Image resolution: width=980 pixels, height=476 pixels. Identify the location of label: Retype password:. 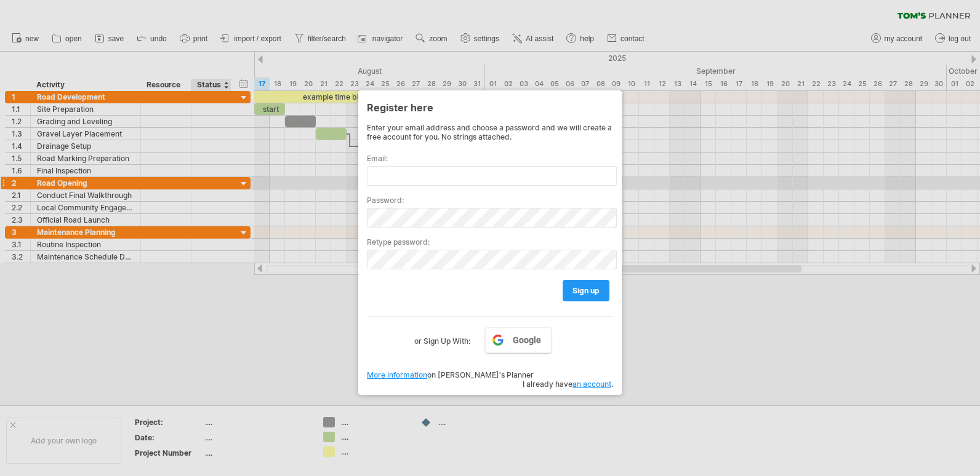
(490, 242).